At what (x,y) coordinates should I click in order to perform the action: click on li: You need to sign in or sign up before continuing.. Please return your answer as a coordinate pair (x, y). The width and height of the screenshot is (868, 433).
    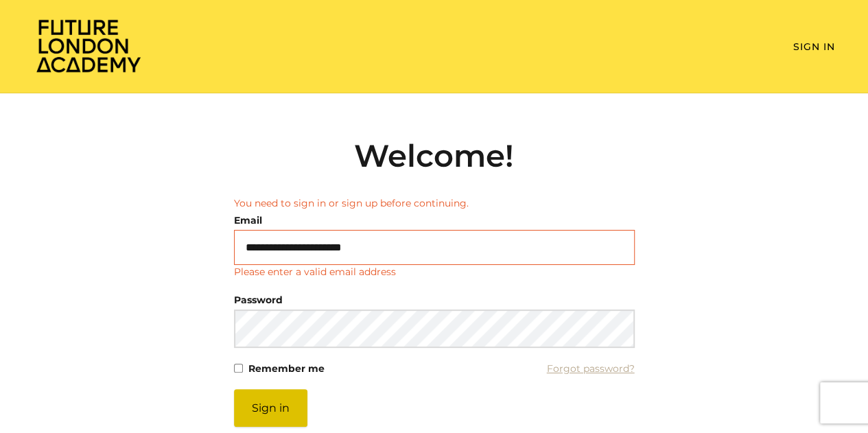
    Looking at the image, I should click on (434, 203).